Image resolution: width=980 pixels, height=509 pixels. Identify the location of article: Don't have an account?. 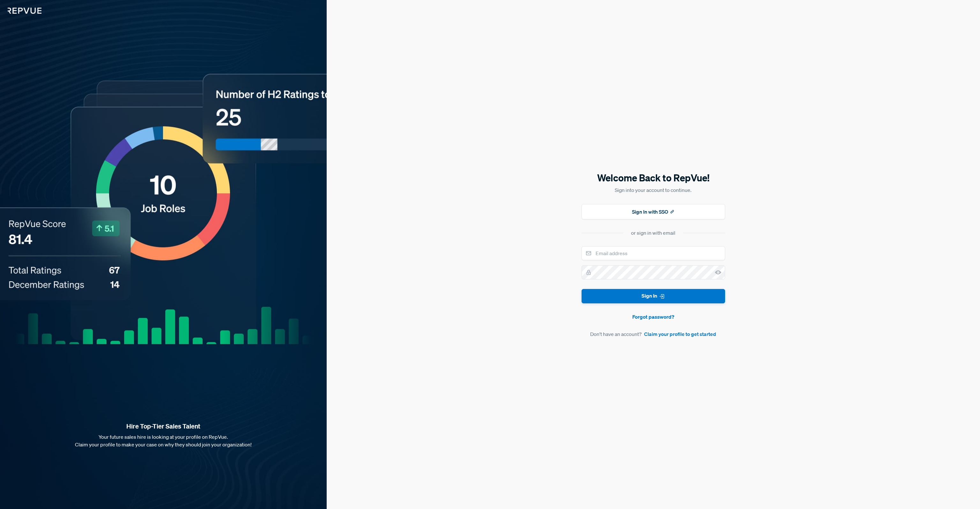
(653, 334).